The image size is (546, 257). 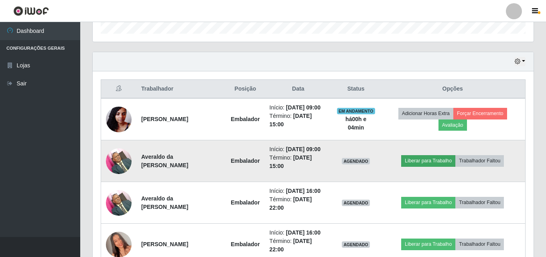 What do you see at coordinates (356, 123) in the screenshot?
I see `strong: há 00 h e 04 min` at bounding box center [356, 123].